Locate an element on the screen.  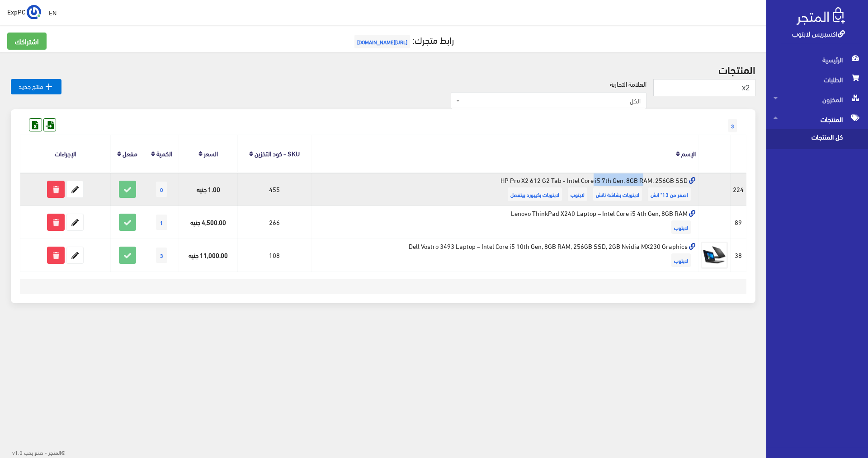
a: ... ExpPC is located at coordinates (24, 12).